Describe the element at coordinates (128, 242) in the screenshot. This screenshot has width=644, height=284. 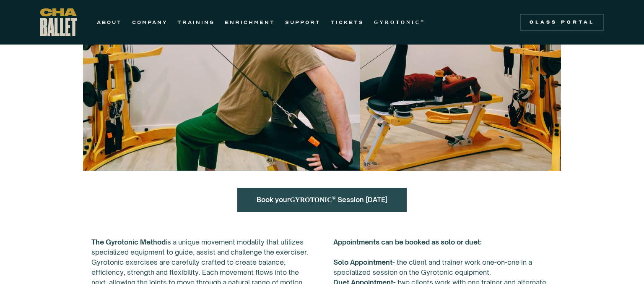
I see `strong: The Gyrotonic Method` at that location.